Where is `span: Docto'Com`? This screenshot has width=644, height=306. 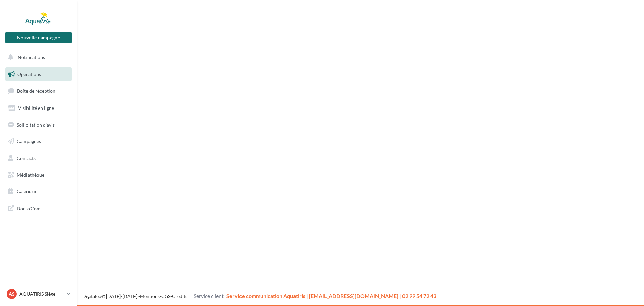 span: Docto'Com is located at coordinates (29, 208).